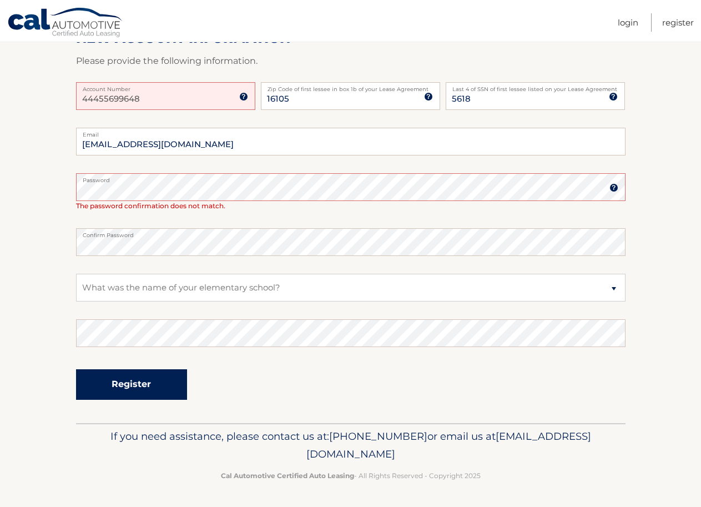  What do you see at coordinates (350, 96) in the screenshot?
I see `input: Zip Code` at bounding box center [350, 96].